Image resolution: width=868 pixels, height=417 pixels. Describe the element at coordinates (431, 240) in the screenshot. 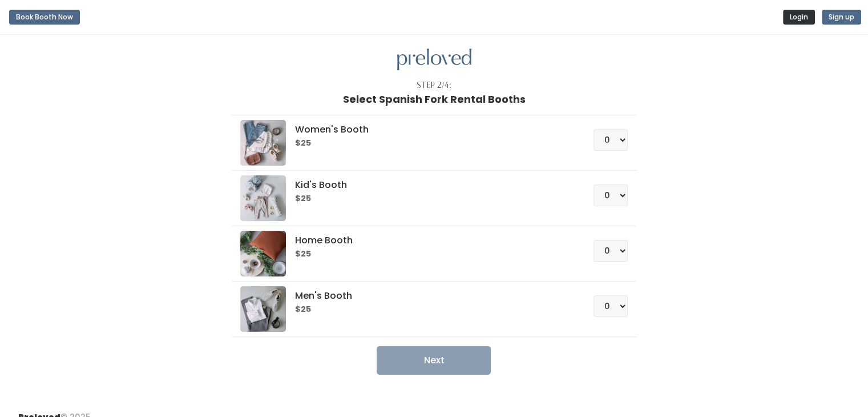

I see `h5: Home Booth` at that location.